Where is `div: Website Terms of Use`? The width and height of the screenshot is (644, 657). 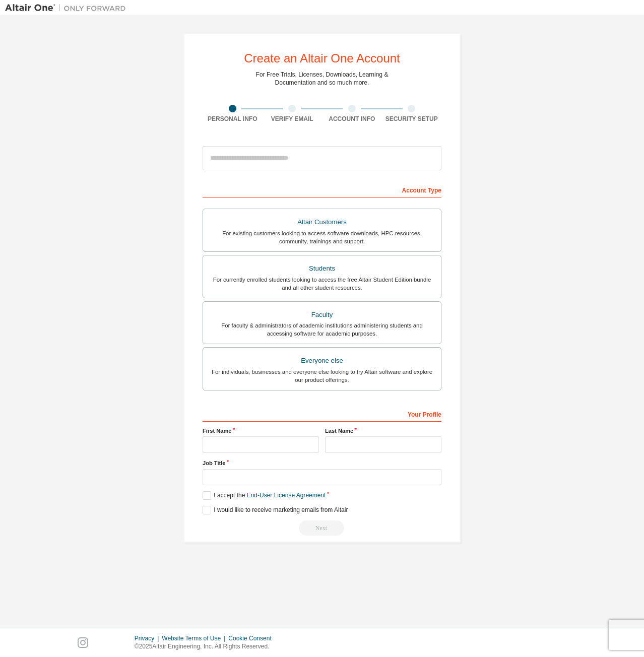 div: Website Terms of Use is located at coordinates (195, 638).